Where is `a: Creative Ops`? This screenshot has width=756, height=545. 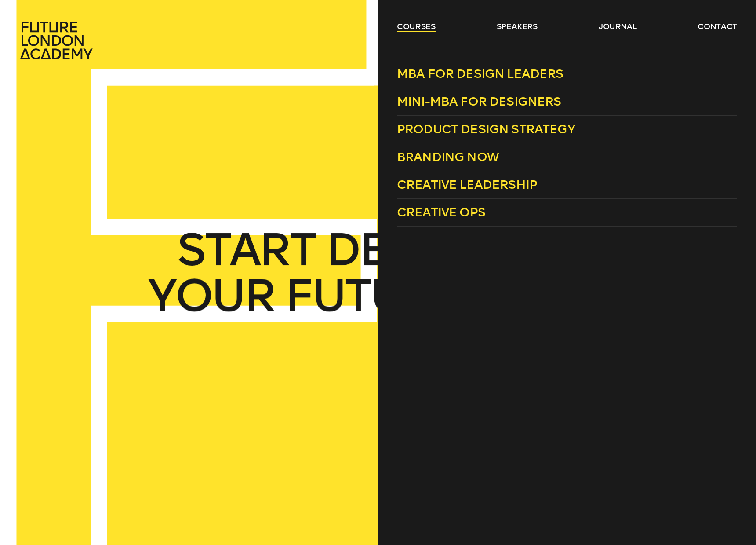 a: Creative Ops is located at coordinates (567, 213).